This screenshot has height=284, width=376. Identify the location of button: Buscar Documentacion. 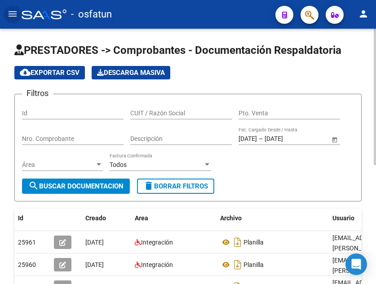
(76, 186).